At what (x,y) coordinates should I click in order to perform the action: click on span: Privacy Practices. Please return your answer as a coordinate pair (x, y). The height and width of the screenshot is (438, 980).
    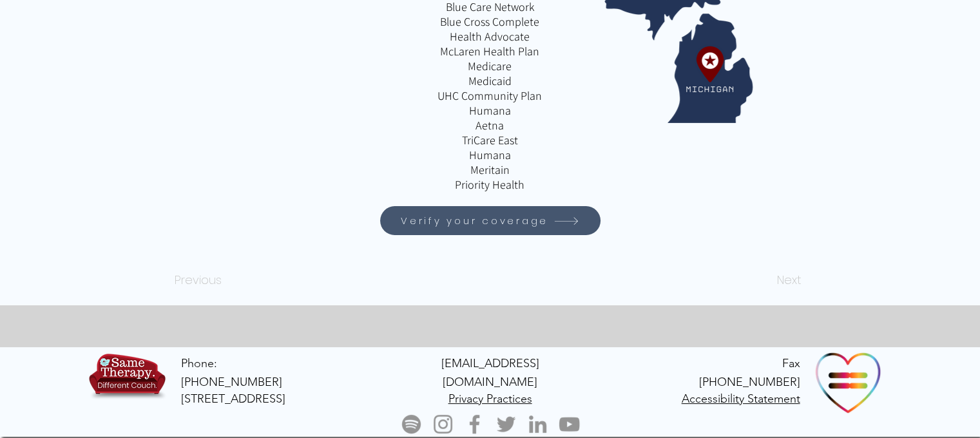
    Looking at the image, I should click on (490, 399).